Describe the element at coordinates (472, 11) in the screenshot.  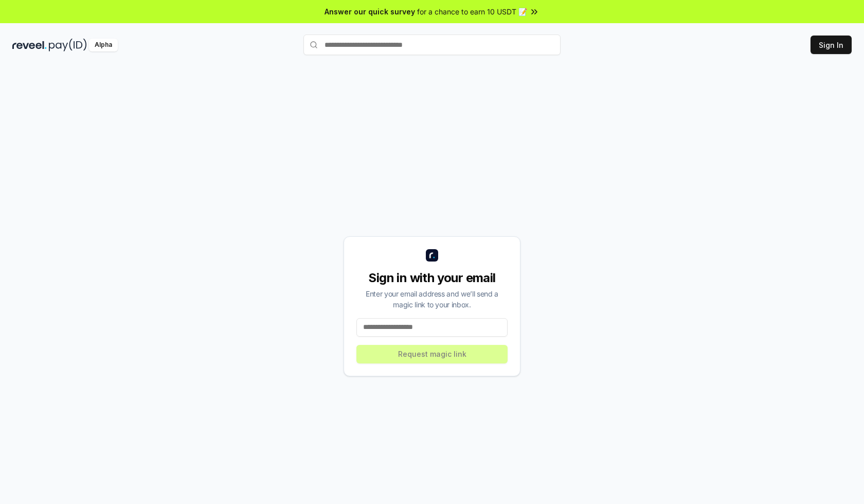
I see `span: for a chance to earn 10 USDT 📝` at that location.